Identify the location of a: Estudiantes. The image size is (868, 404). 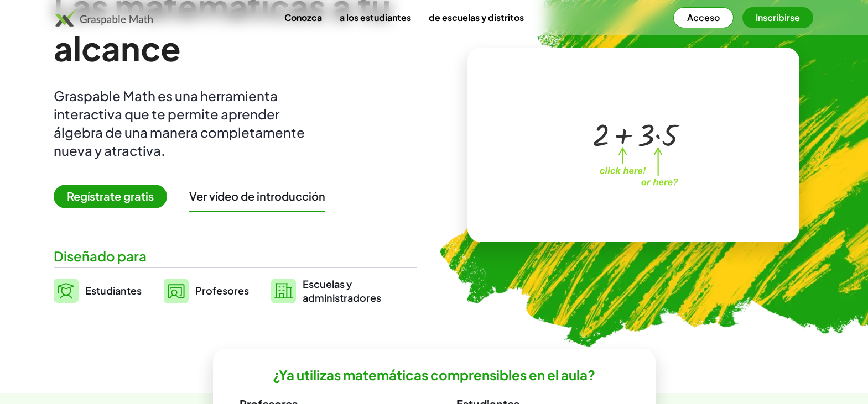
(97, 291).